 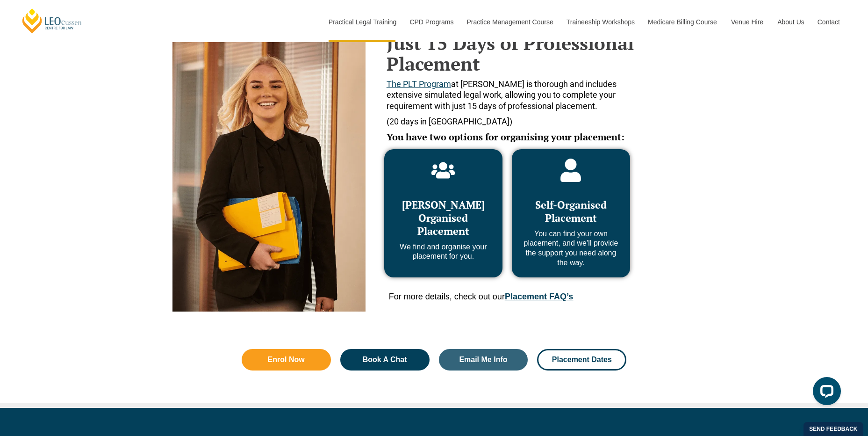 What do you see at coordinates (443, 252) in the screenshot?
I see `p: We find and organise your placement for you.` at bounding box center [443, 252].